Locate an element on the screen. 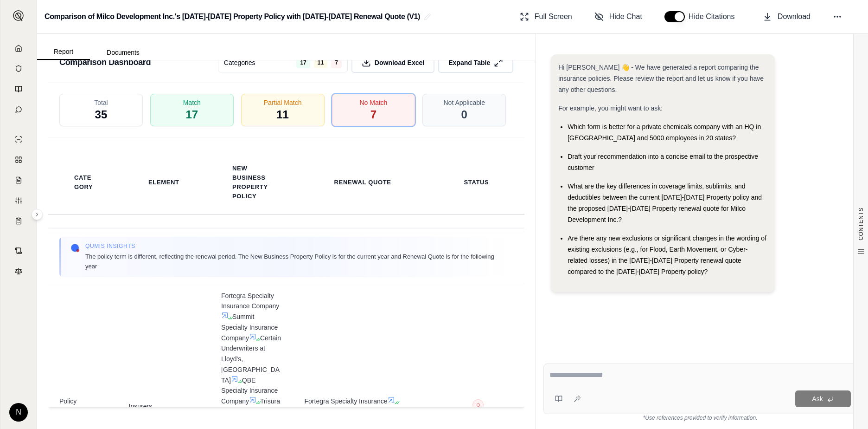 Image resolution: width=868 pixels, height=429 pixels. button: Report is located at coordinates (64, 52).